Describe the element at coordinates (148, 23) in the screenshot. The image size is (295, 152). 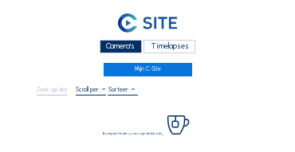
I see `img: C-SITE Logo` at that location.